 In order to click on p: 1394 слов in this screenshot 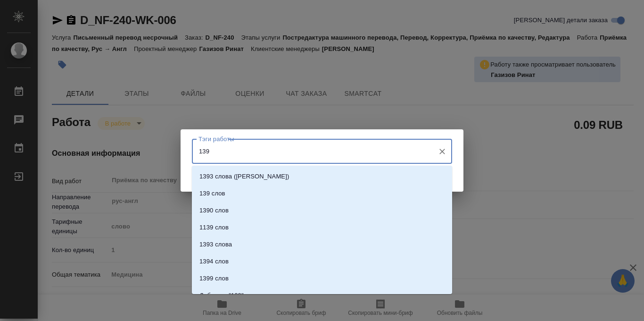, I will do `click(214, 261)`.